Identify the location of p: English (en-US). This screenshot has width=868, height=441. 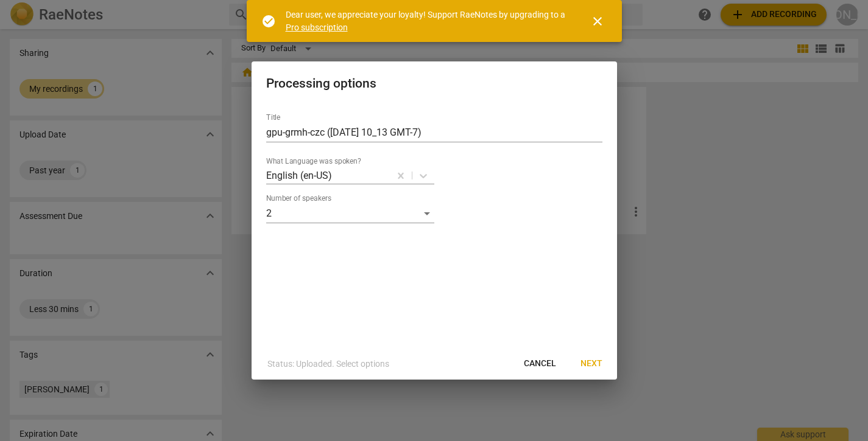
(299, 175).